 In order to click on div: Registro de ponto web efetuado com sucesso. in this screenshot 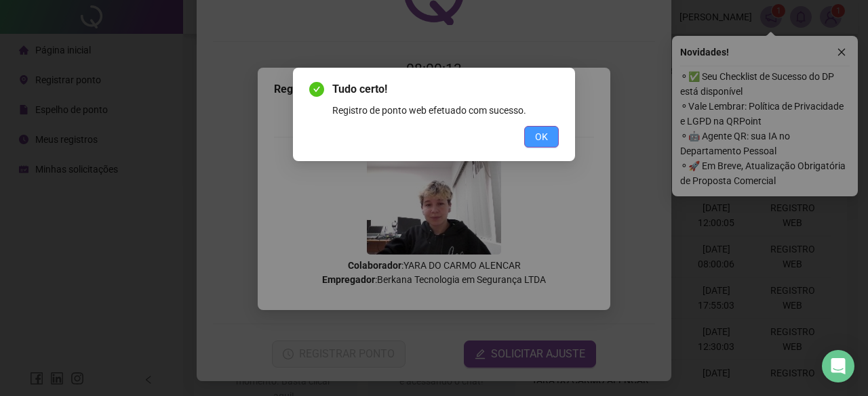, I will do `click(445, 110)`.